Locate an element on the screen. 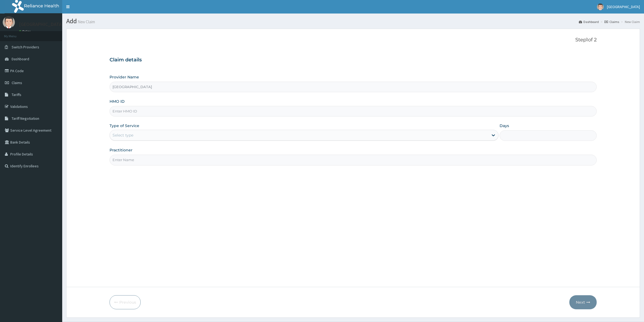 The image size is (644, 322). label: Provider Name is located at coordinates (124, 77).